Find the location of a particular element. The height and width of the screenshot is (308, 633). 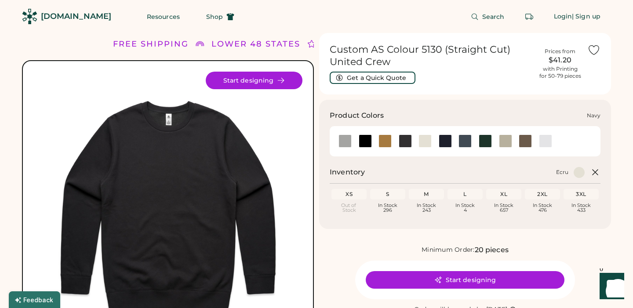

div: Minimum Order: is located at coordinates (448, 250).